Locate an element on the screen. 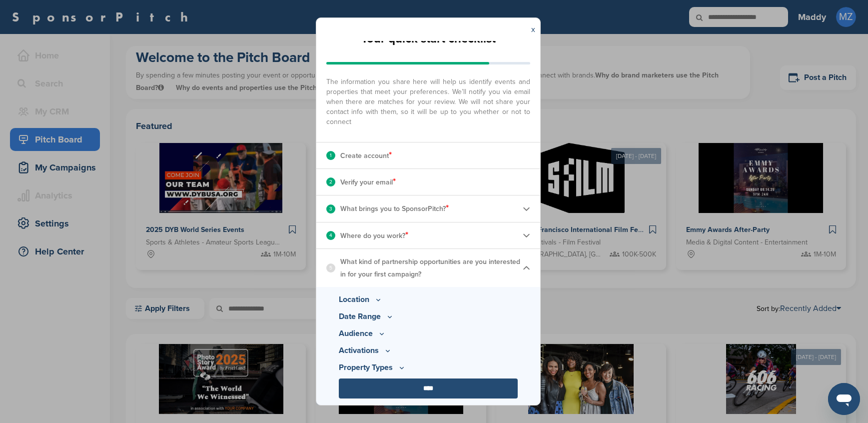  p: Property Types is located at coordinates (429, 368).